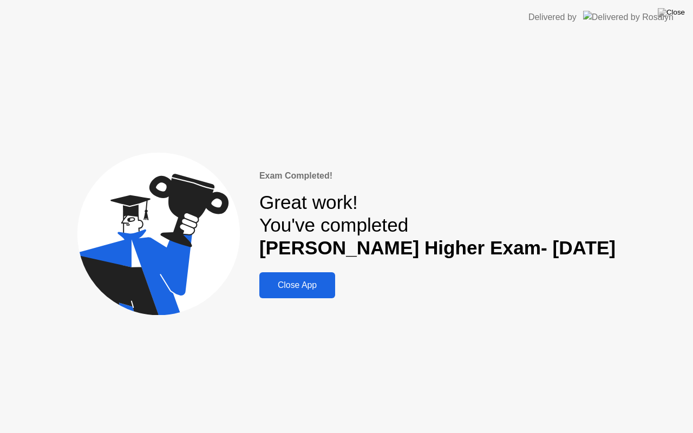 This screenshot has height=433, width=693. Describe the element at coordinates (671, 12) in the screenshot. I see `img: Close` at that location.